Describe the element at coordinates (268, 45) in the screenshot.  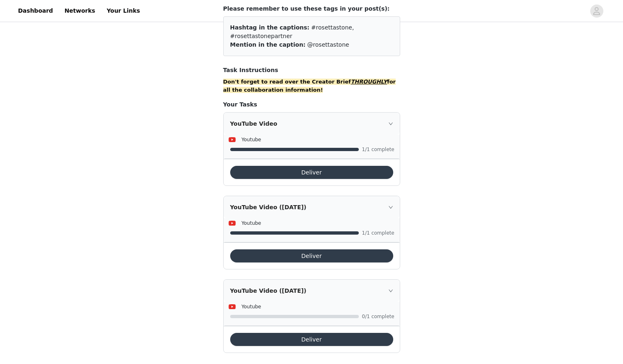
I see `span: Mention in the caption:` at that location.